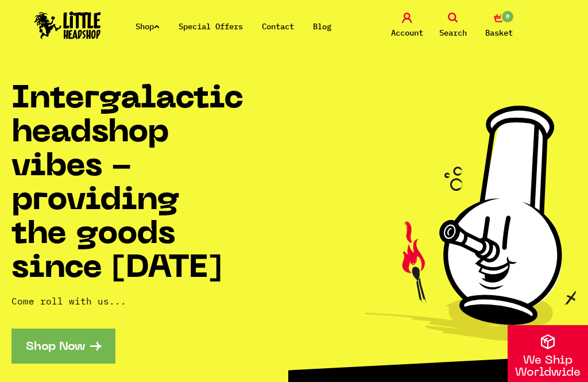 Image resolution: width=588 pixels, height=382 pixels. Describe the element at coordinates (548, 367) in the screenshot. I see `p: We Ship Worldwide` at that location.